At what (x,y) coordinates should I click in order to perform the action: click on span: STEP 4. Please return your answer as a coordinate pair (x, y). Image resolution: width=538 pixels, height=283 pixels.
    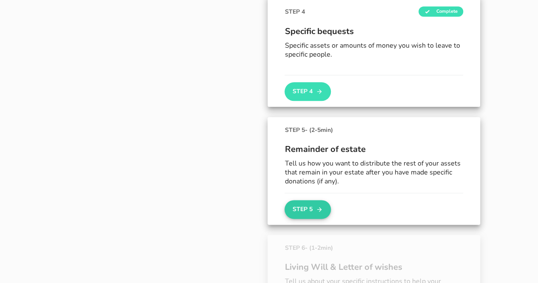
    Looking at the image, I should click on (294, 11).